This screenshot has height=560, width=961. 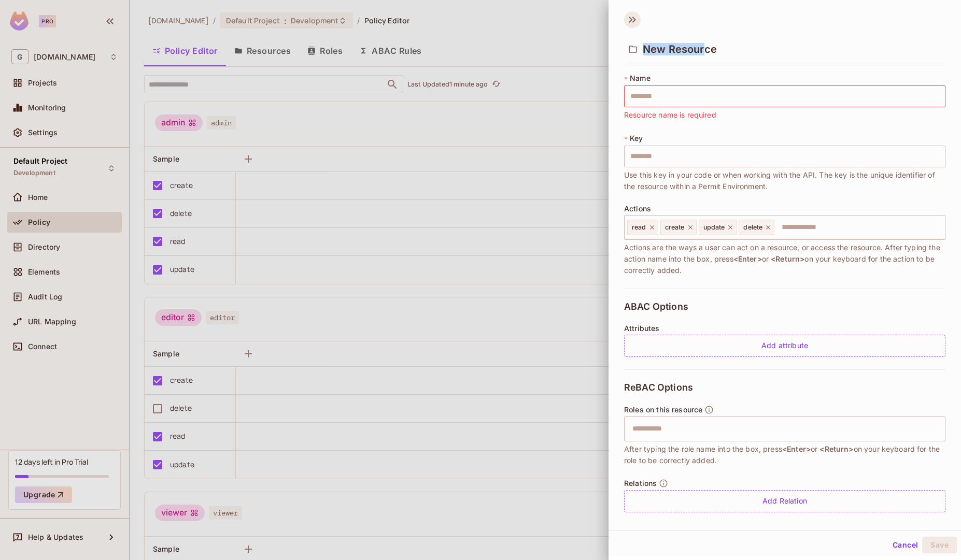 What do you see at coordinates (643, 228) in the screenshot?
I see `div: read` at bounding box center [643, 228].